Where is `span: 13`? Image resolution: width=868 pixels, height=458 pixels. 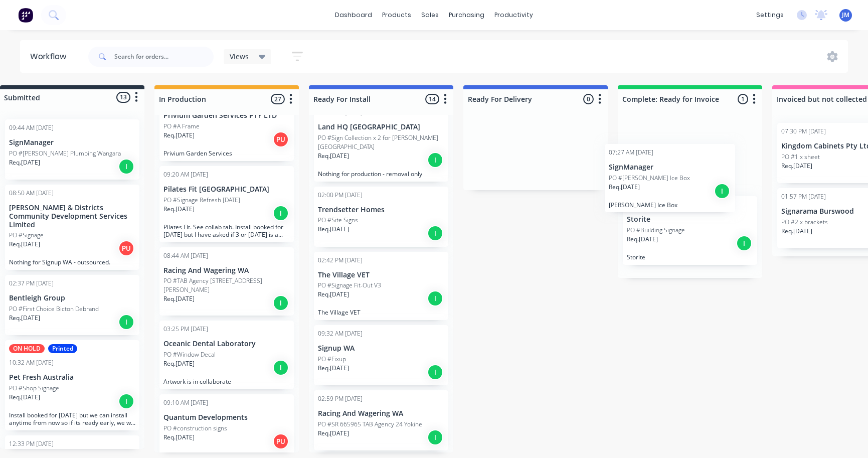 span: 13 is located at coordinates (123, 96).